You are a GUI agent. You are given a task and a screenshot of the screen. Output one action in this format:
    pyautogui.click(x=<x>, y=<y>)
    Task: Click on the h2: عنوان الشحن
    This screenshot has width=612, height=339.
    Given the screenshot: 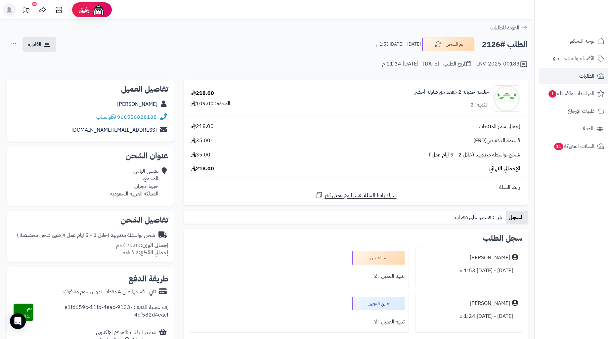 What is the action you would take?
    pyautogui.click(x=90, y=156)
    